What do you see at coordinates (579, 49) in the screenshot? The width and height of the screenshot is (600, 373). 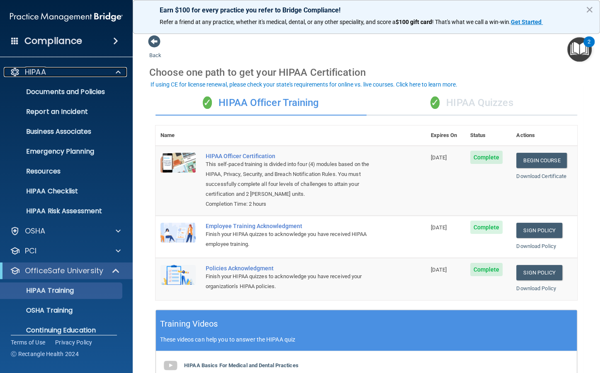 I see `button: Open Resource Center, 2 new notifications` at bounding box center [579, 49].